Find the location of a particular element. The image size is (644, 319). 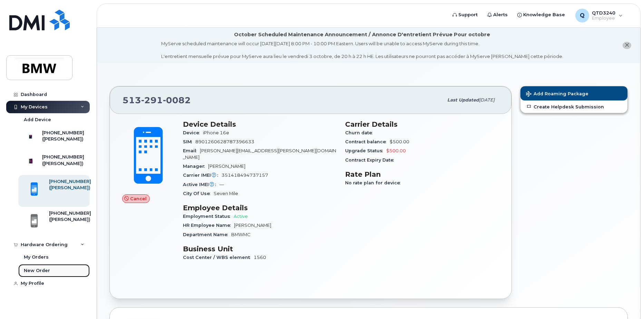

span: Device is located at coordinates (193, 133).